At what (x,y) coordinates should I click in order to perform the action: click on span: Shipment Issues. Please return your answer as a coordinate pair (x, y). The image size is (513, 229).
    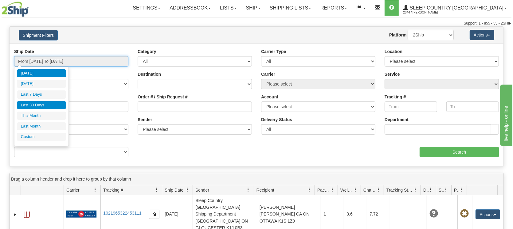
    Looking at the image, I should click on (441, 190).